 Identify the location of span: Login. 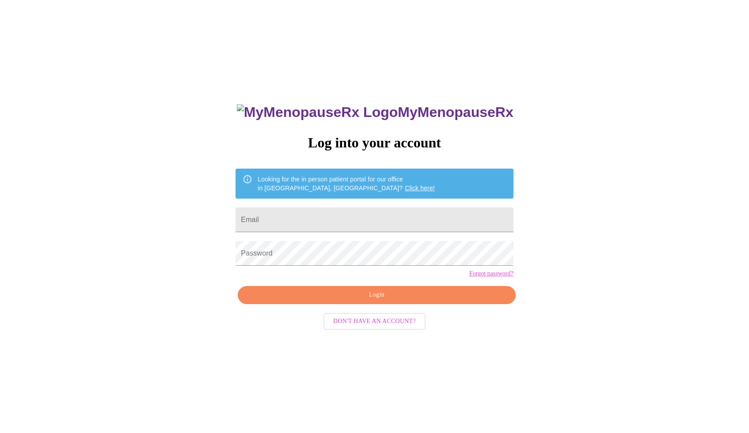
(376, 295).